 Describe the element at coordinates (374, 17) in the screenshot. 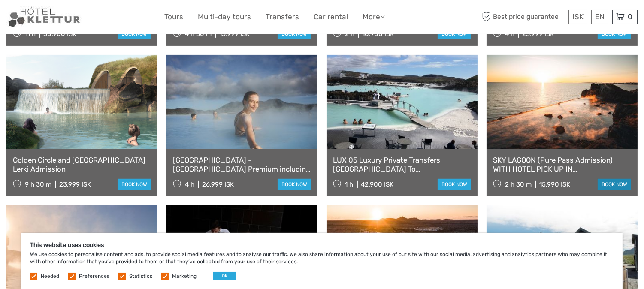

I see `a: More` at that location.